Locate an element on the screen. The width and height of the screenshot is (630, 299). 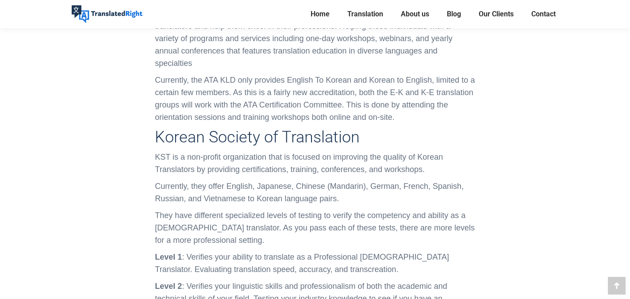
img: Translated Right is located at coordinates (107, 14).